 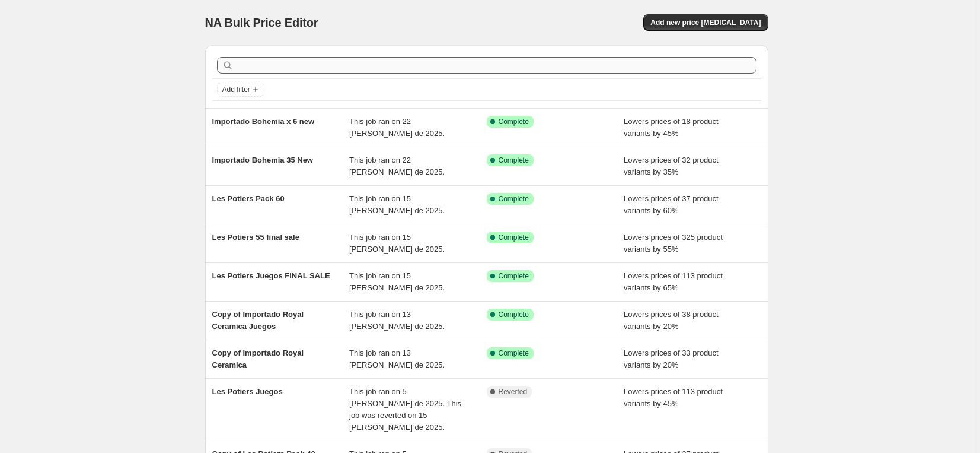 What do you see at coordinates (513, 392) in the screenshot?
I see `span: Reverted` at bounding box center [513, 392].